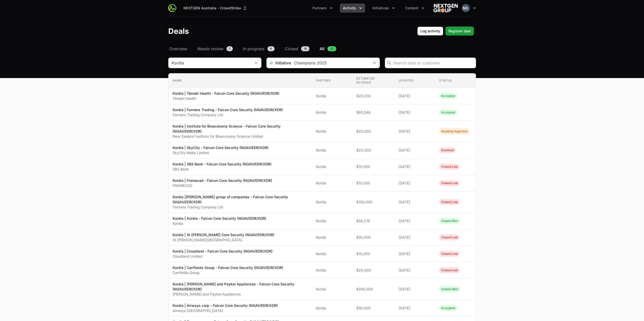 Image resolution: width=644 pixels, height=321 pixels. I want to click on p: Kordia | Kordia - Falcon Core Security (NGAV/EDR/XDR), so click(219, 219).